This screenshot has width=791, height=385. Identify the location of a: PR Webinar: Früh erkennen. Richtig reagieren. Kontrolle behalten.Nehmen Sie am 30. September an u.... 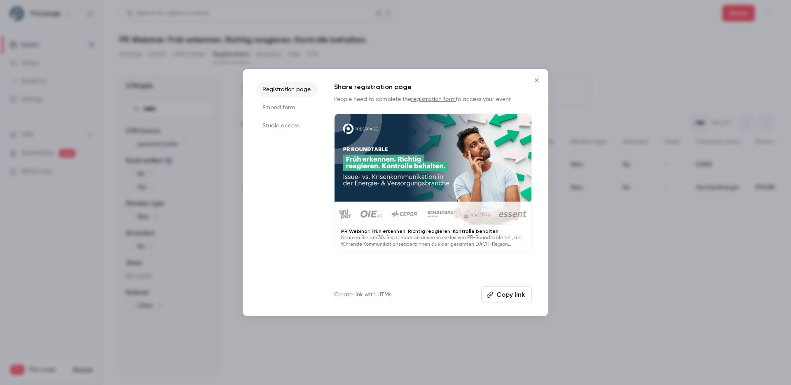
(433, 182).